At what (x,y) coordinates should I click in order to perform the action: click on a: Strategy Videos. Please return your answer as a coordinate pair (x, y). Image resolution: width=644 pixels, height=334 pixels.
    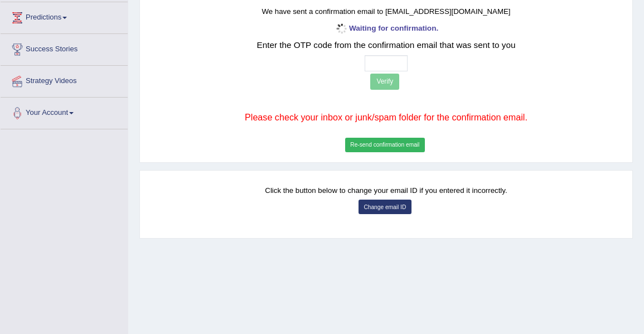
    Looking at the image, I should click on (64, 79).